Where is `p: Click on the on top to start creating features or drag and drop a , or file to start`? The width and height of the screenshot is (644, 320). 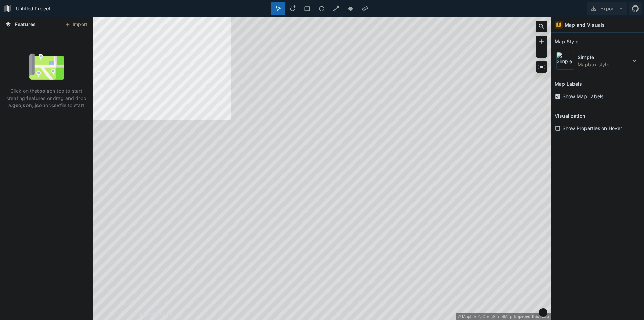 p: Click on the on top to start creating features or drag and drop a , or file to start is located at coordinates (46, 98).